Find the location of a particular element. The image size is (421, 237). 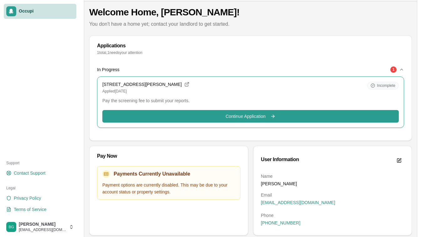

div: User Information is located at coordinates (280, 159).